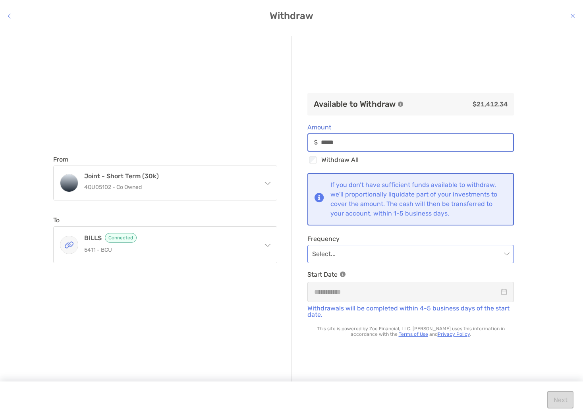 This screenshot has height=418, width=583. What do you see at coordinates (170, 250) in the screenshot?
I see `p: 5411 - BCU` at bounding box center [170, 250].